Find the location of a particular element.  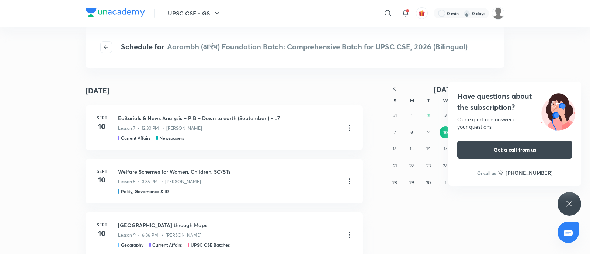

abbr: September 28, 2025 is located at coordinates (395, 183).